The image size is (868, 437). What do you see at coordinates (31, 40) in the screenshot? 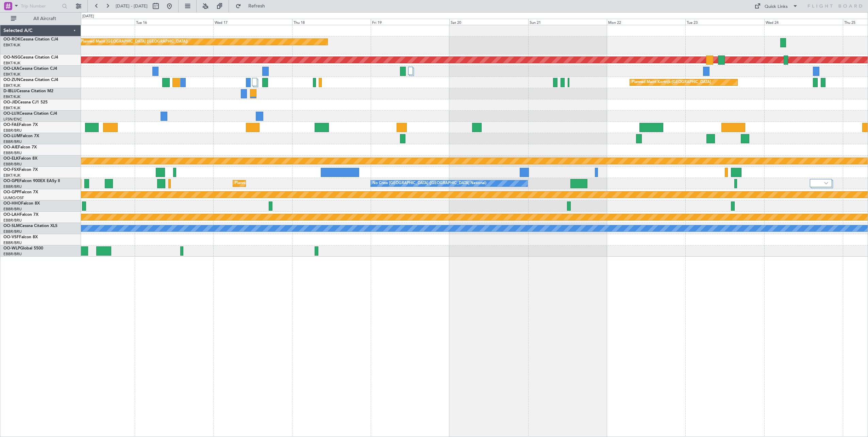
I see `a: OO-ROKCessna Citation CJ4` at bounding box center [31, 40].